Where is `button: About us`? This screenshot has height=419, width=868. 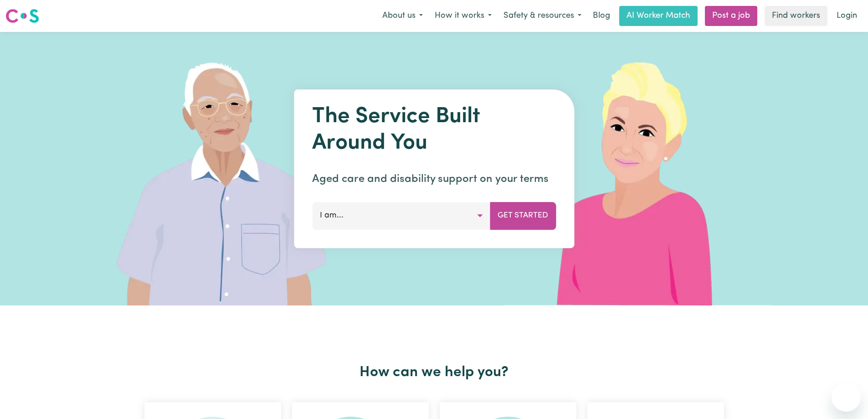 button: About us is located at coordinates (402, 16).